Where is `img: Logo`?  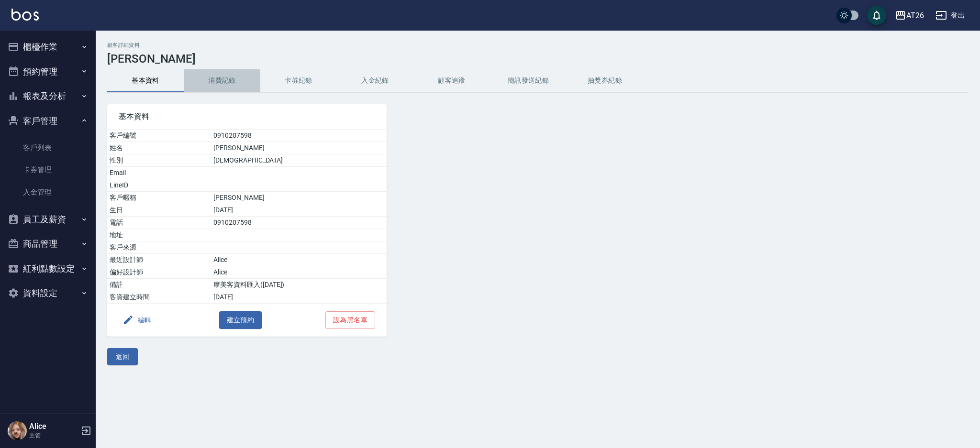
img: Logo is located at coordinates (25, 14).